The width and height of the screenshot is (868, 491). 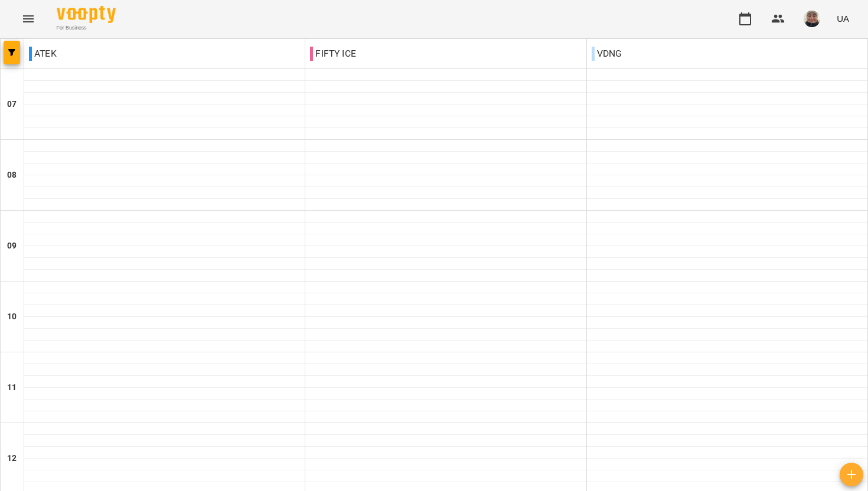 What do you see at coordinates (12, 105) in the screenshot?
I see `h6: 07` at bounding box center [12, 105].